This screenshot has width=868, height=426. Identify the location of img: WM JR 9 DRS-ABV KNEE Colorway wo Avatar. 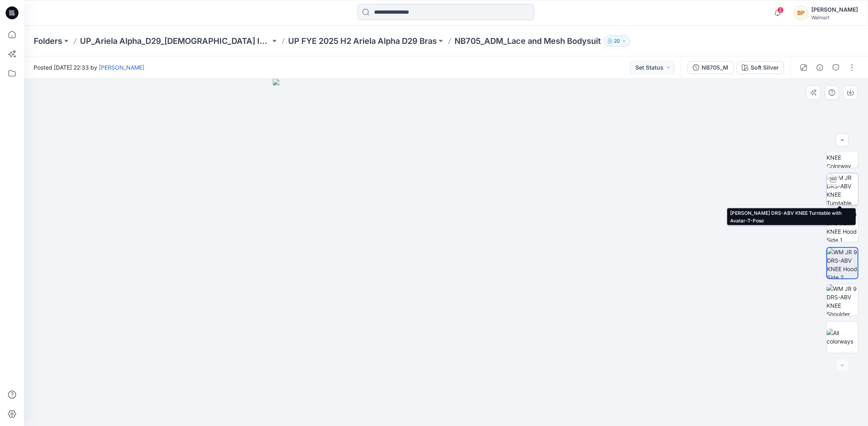
(842, 152).